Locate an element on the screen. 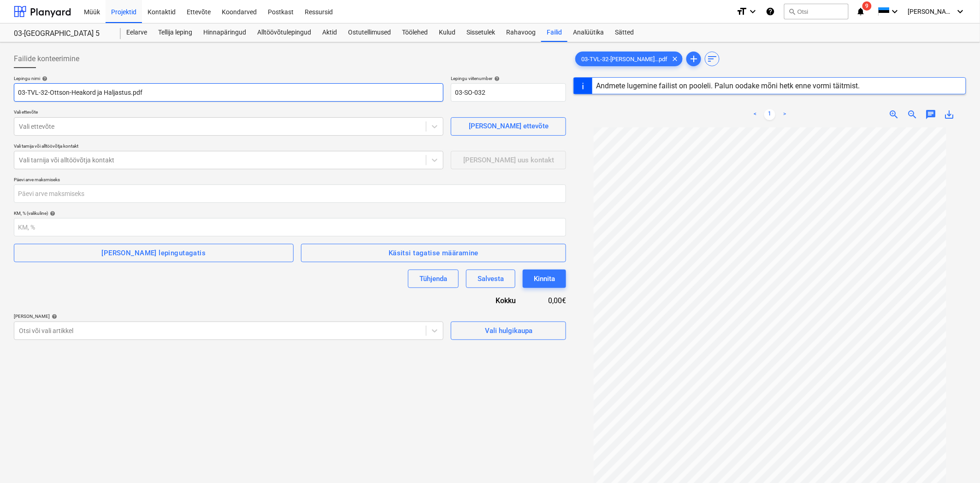  a: Sissetulek is located at coordinates (481, 33).